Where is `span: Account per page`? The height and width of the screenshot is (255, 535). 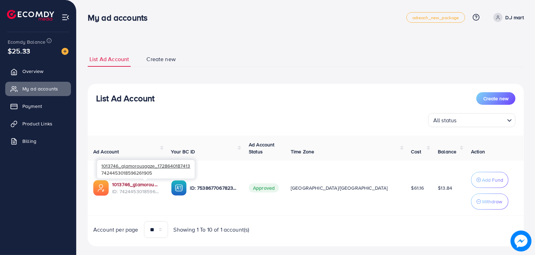
span: Account per page is located at coordinates (116, 230).